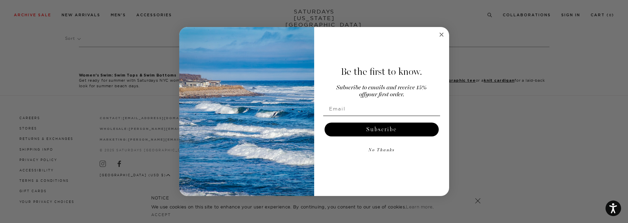  I want to click on span: off, so click(362, 94).